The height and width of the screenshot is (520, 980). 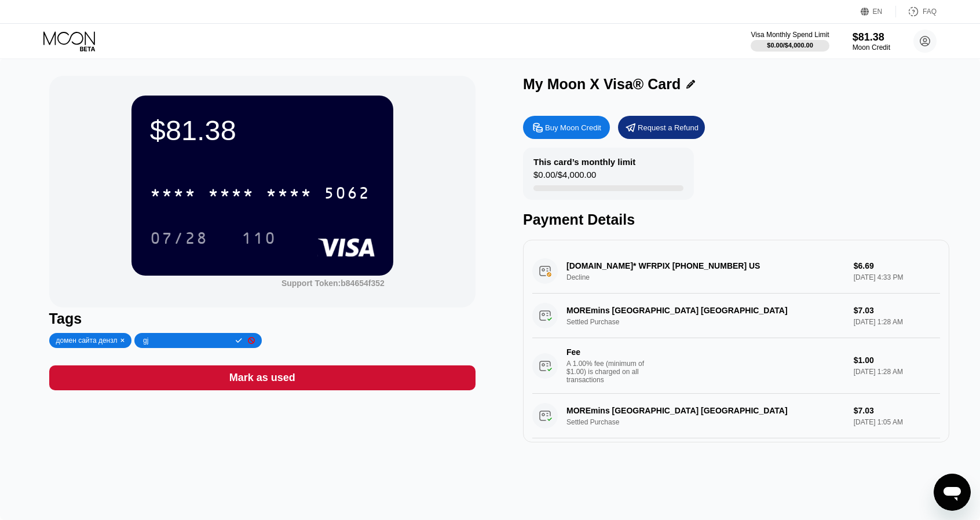 I want to click on div: домен сайта дензл, so click(x=87, y=341).